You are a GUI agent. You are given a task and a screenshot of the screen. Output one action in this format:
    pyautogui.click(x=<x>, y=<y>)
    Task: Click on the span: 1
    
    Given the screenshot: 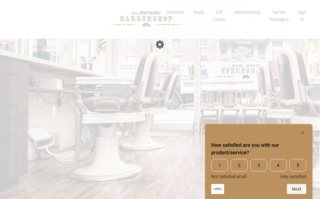 What is the action you would take?
    pyautogui.click(x=220, y=165)
    